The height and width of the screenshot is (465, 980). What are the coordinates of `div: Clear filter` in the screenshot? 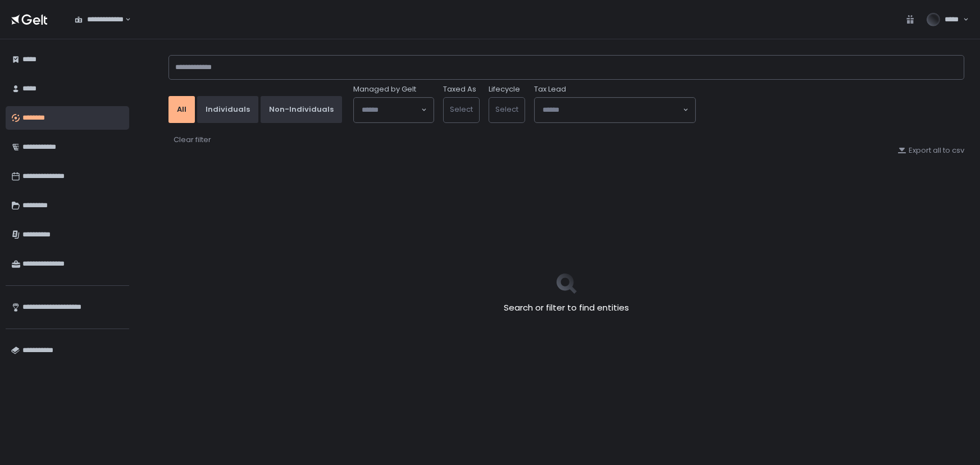 It's located at (192, 140).